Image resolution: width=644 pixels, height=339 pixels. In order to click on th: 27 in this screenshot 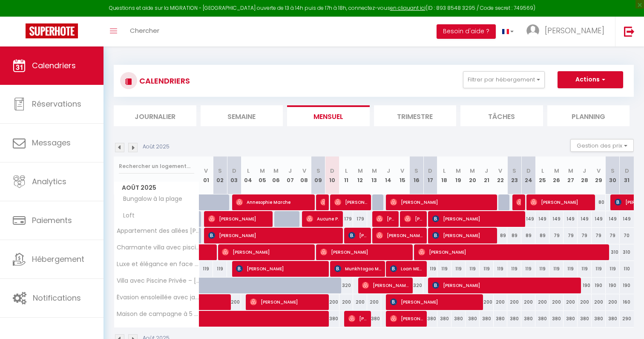, I will do `click(571, 175)`.